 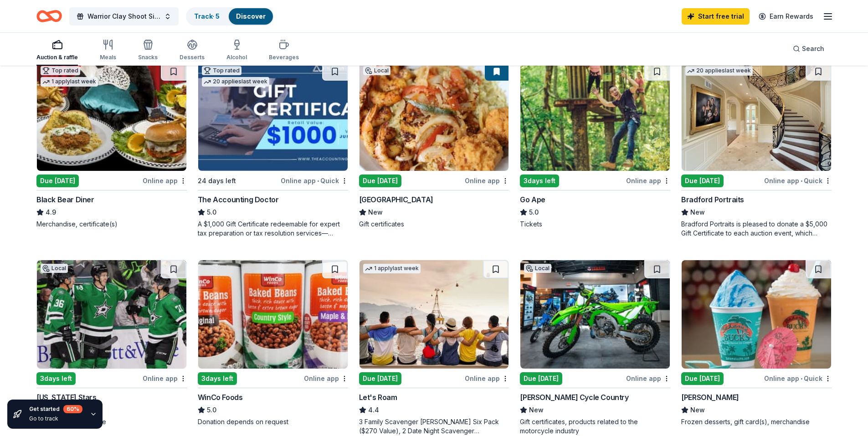 I want to click on div: Desserts, so click(x=192, y=58).